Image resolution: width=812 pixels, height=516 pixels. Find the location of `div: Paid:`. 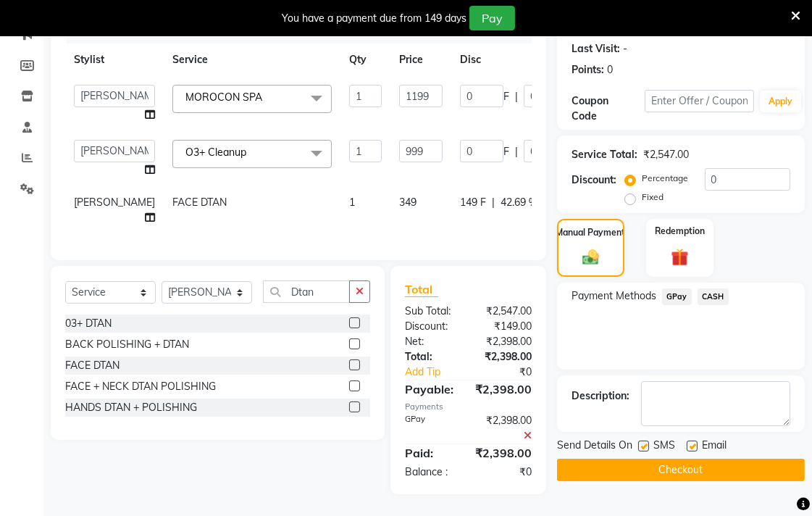

div: Paid: is located at coordinates (429, 452).